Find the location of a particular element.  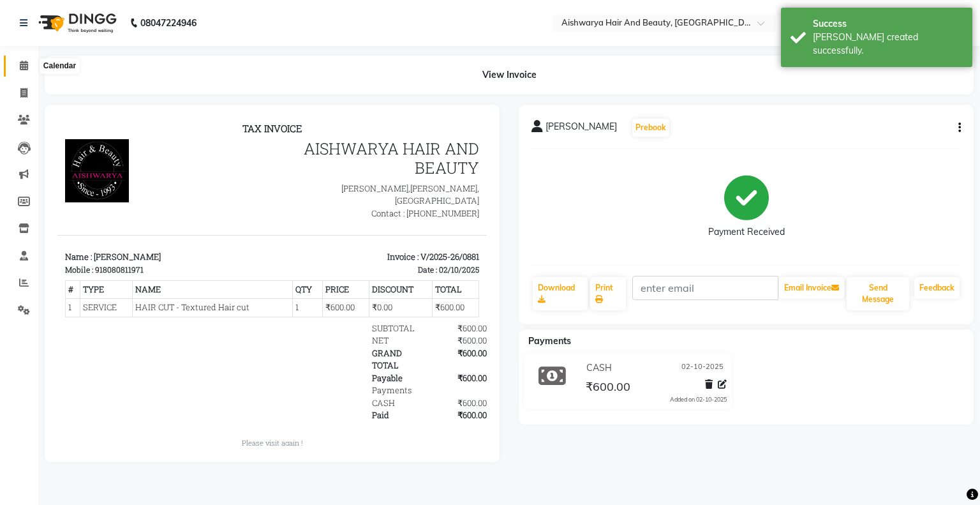

img: logo is located at coordinates (76, 23).